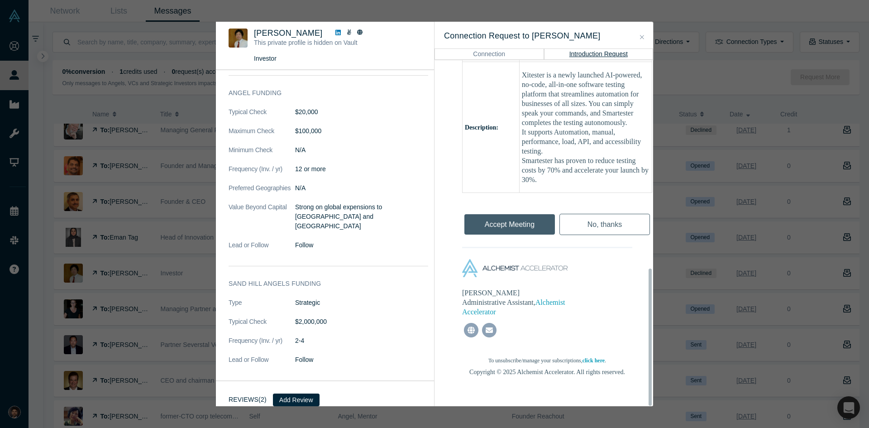 The height and width of the screenshot is (428, 869). I want to click on p: This private profile is hidden on Vault, so click(325, 43).